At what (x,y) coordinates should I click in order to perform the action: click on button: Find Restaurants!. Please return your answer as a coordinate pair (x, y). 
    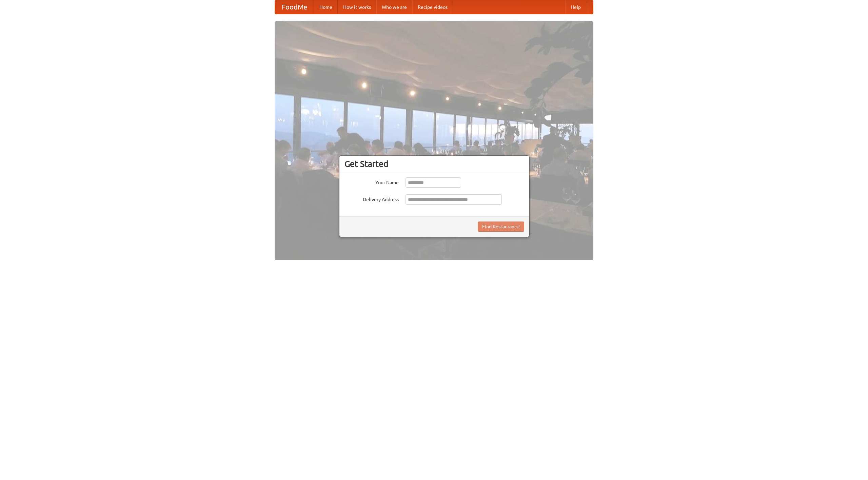
    Looking at the image, I should click on (501, 227).